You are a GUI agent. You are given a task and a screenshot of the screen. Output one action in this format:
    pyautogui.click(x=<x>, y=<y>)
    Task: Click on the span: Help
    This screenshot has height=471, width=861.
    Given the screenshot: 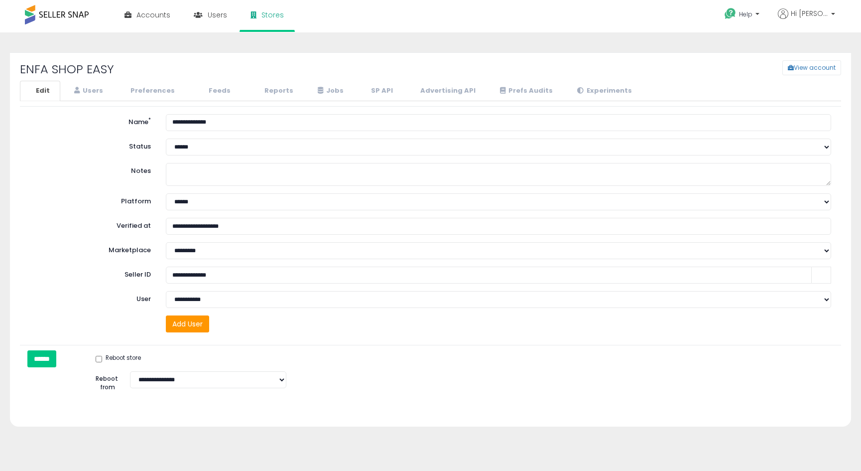 What is the action you would take?
    pyautogui.click(x=746, y=14)
    